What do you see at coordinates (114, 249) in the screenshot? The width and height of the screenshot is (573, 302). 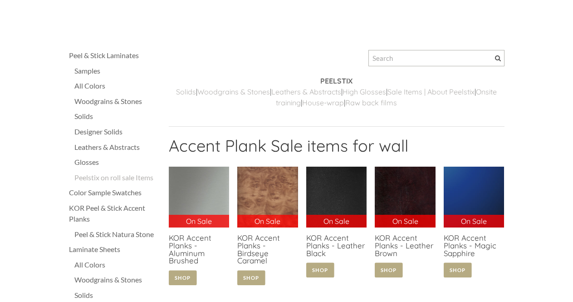 I see `a: Laminate Sheets` at bounding box center [114, 249].